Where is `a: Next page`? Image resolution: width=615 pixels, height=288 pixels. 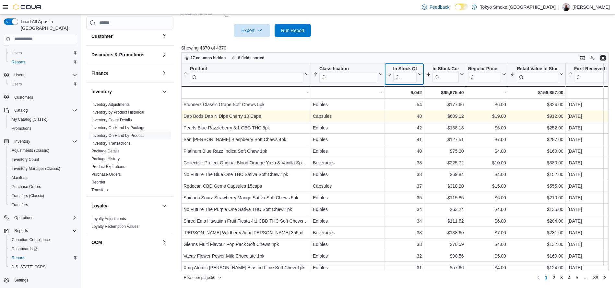 a: Next page is located at coordinates (604, 278).